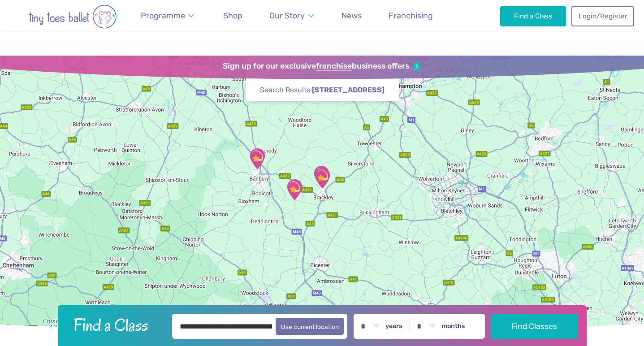 Image resolution: width=644 pixels, height=346 pixels. What do you see at coordinates (322, 66) in the screenshot?
I see `a: Sign up for our exclusivefranchisebusiness offers` at bounding box center [322, 66].